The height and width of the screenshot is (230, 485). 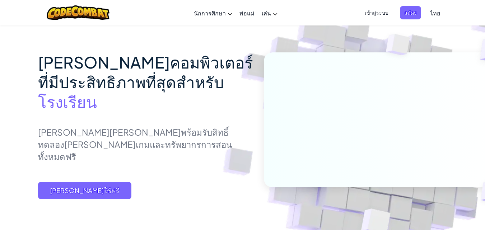 I want to click on a: นักการศึกษา, so click(x=213, y=13).